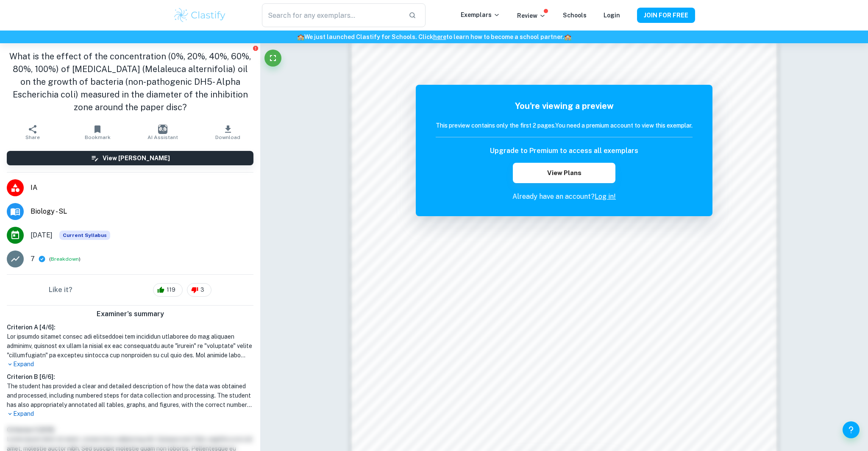 This screenshot has width=868, height=451. I want to click on span: Biology - SL, so click(142, 212).